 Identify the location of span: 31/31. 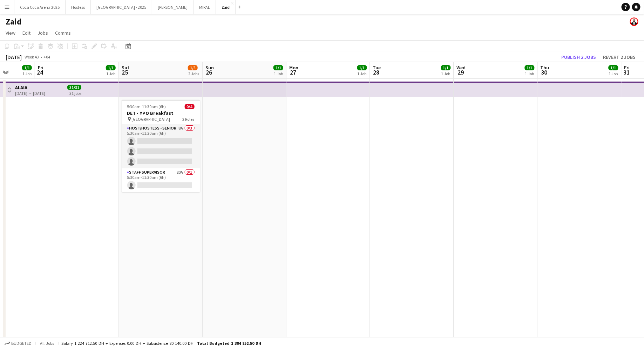
(74, 87).